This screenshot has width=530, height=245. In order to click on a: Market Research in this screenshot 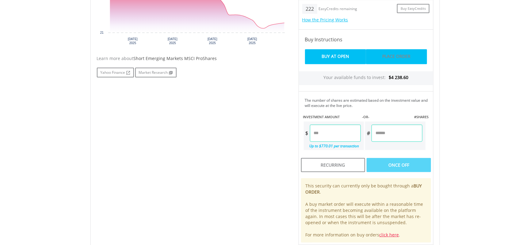, I will do `click(156, 73)`.